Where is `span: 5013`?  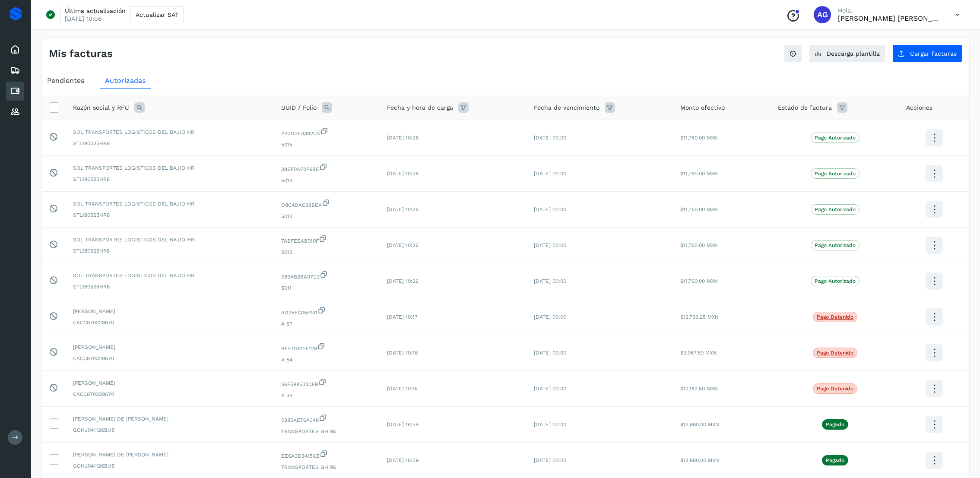
span: 5013 is located at coordinates (327, 252).